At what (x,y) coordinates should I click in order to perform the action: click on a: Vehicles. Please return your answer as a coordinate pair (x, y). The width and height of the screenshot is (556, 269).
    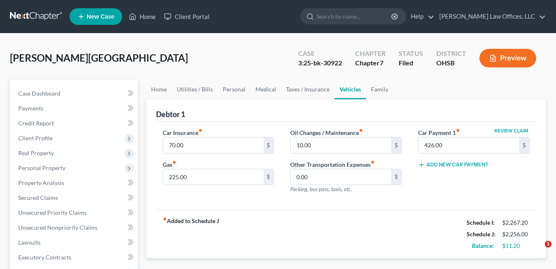
    Looking at the image, I should click on (350, 89).